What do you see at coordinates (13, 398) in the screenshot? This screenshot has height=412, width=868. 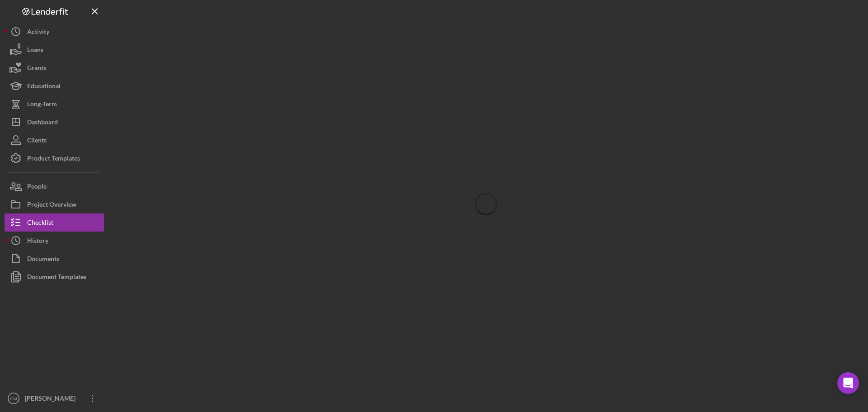 I see `text: CM` at bounding box center [13, 398].